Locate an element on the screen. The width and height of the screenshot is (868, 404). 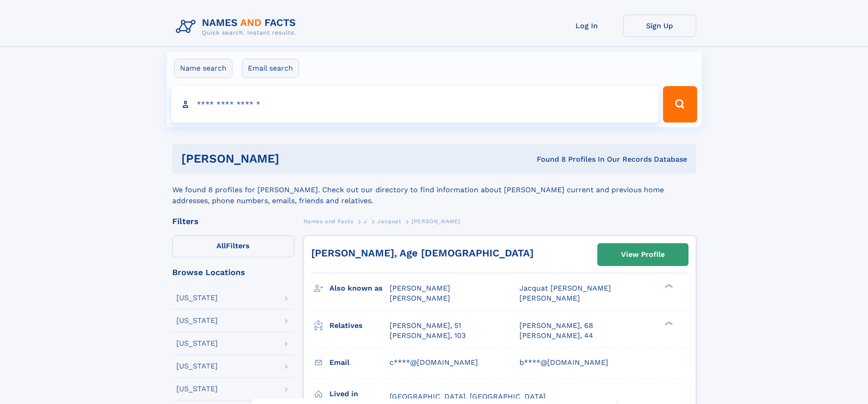
div: Found 8 Profiles In Our Records Database is located at coordinates (547, 159).